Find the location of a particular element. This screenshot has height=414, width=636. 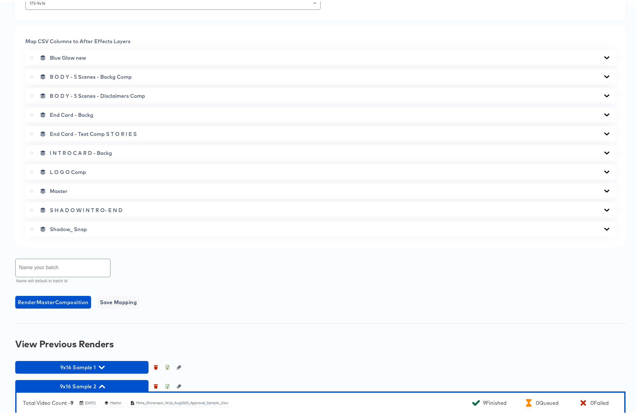

span: 9x16 Sample 2 is located at coordinates (82, 385).